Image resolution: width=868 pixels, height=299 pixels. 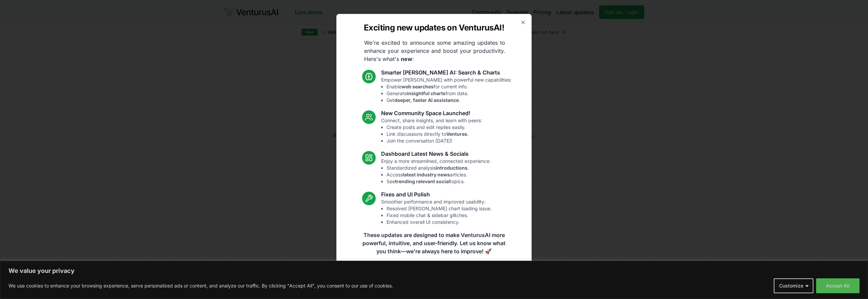 I want to click on li: Standardized analysis ., so click(x=438, y=168).